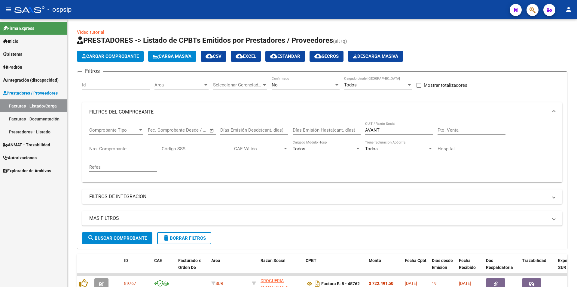 The width and height of the screenshot is (577, 287). Describe the element at coordinates (500, 263) in the screenshot. I see `span: Doc Respaldatoria` at that location.